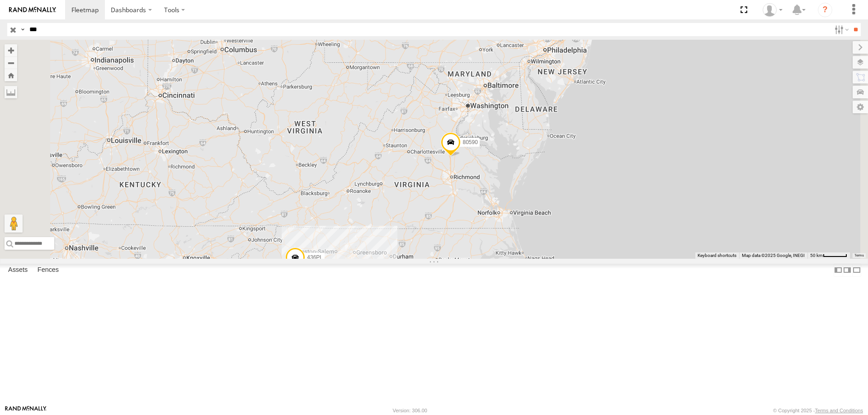  Describe the element at coordinates (717, 255) in the screenshot. I see `button: Keyboard shortcuts` at that location.